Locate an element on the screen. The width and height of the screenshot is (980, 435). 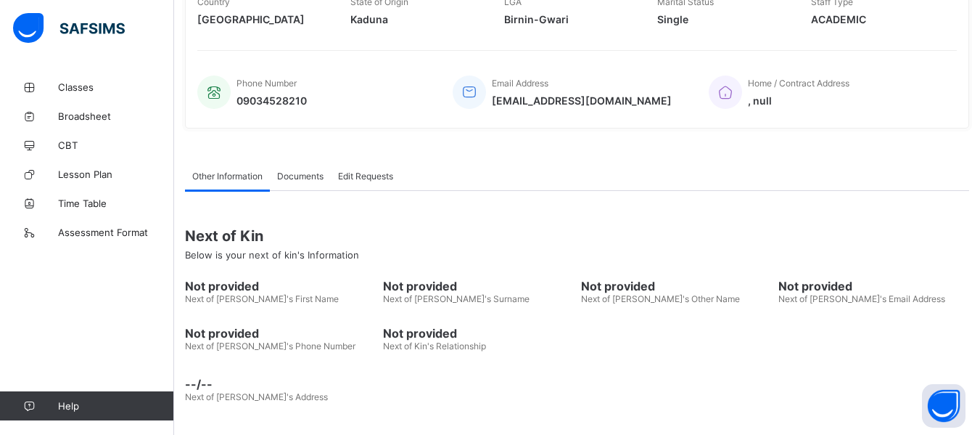
span: Birnin-Gwari is located at coordinates (570, 19).